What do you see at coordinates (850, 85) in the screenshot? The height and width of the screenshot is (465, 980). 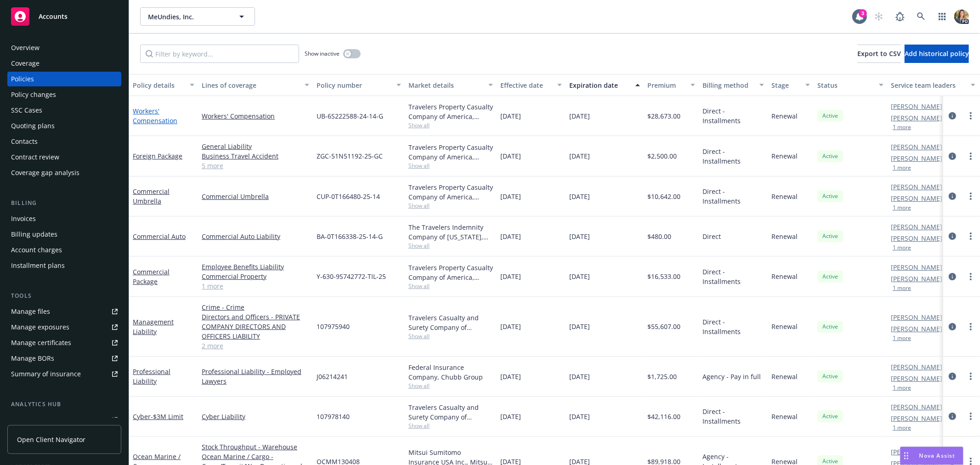 I see `button: Status` at bounding box center [850, 85].